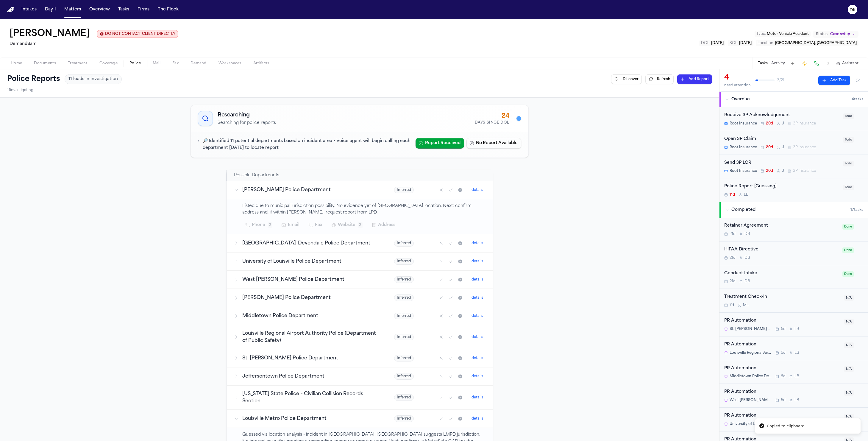 The image size is (868, 441). I want to click on div: Send 3P LOR, so click(782, 163).